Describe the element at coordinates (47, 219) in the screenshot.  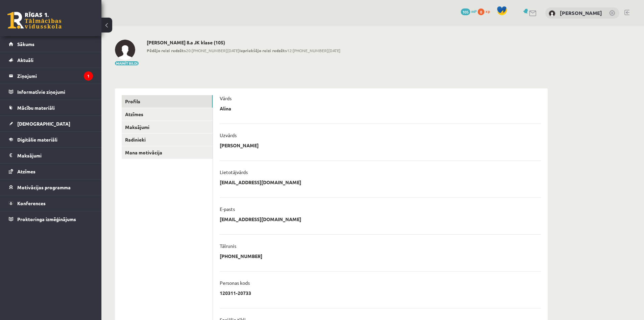
I see `span: Proktoringa izmēģinājums` at that location.